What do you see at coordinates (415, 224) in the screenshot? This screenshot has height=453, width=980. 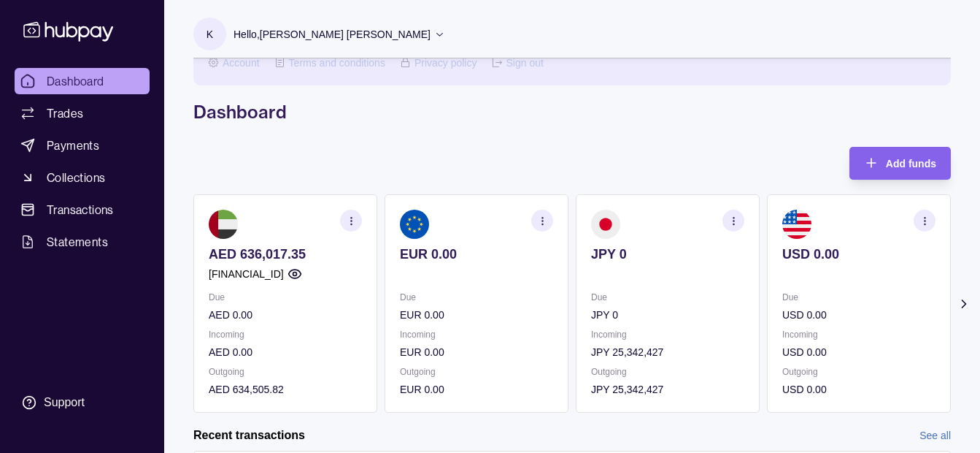 I see `img: eu` at bounding box center [415, 224].